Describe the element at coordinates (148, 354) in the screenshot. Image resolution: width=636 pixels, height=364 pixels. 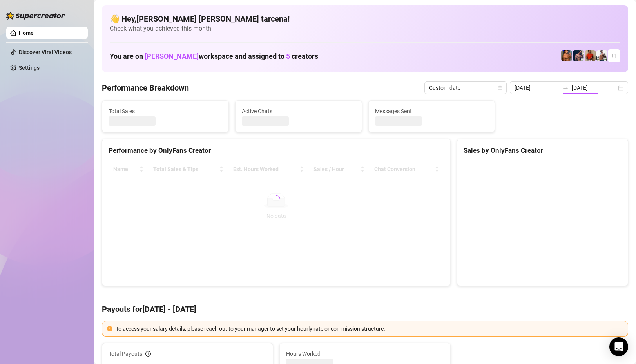
I see `span: info-circle` at that location.